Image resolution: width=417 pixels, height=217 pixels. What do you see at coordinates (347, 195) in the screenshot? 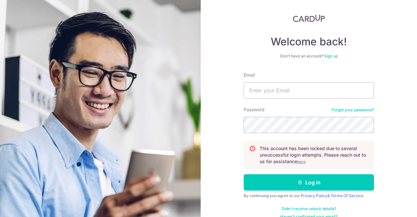
I see `a: Terms Of Service` at bounding box center [347, 195].